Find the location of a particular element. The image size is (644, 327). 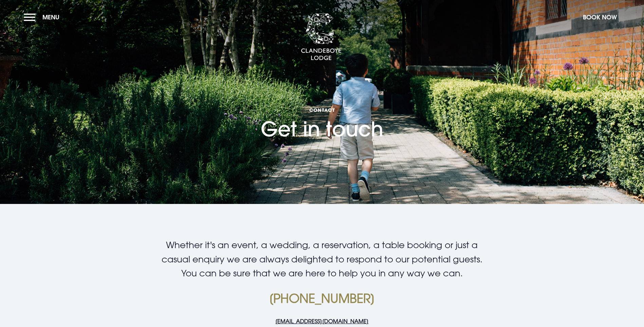

p: Whether it's an event, a wedding, a reservation, a table booking or just a casual enquiry we are ... is located at coordinates (322, 258).